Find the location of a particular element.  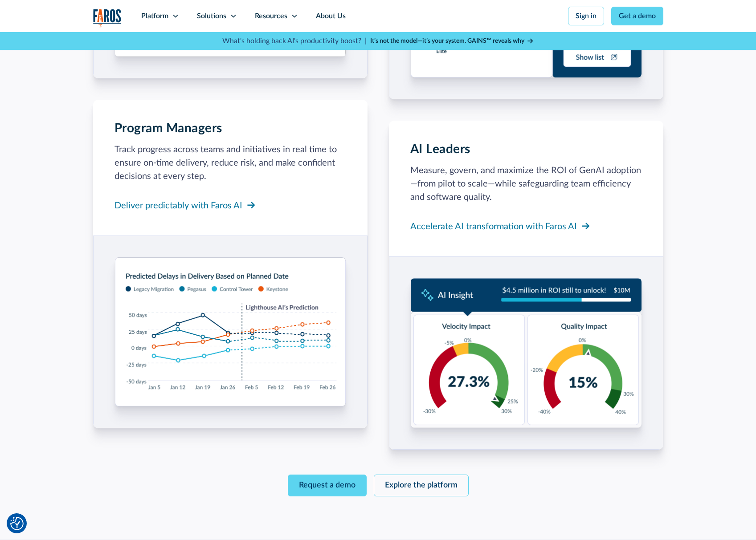

a: Sign in is located at coordinates (585, 16).